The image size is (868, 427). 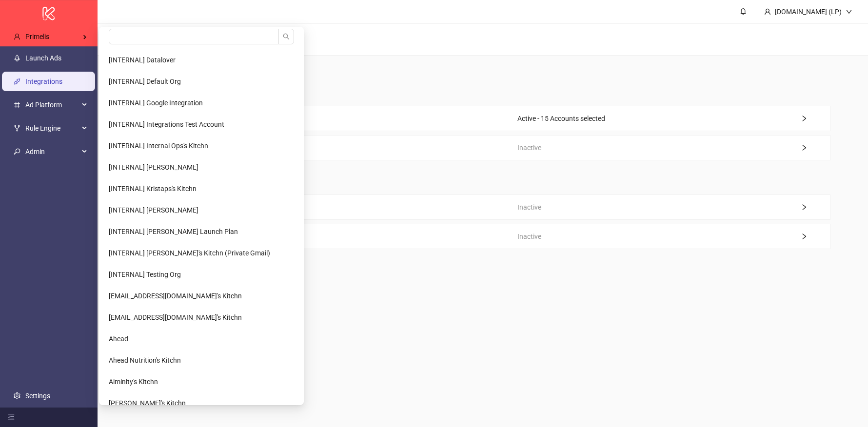 What do you see at coordinates (17, 105) in the screenshot?
I see `span: number` at bounding box center [17, 105].